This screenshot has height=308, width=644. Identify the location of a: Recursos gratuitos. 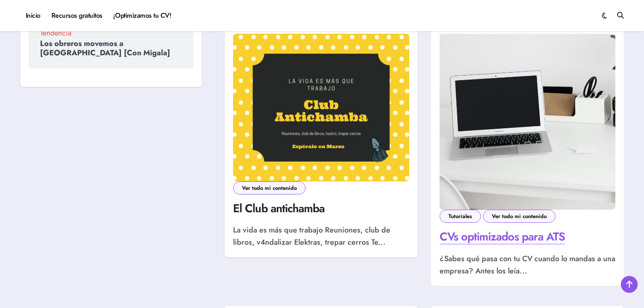
(77, 16).